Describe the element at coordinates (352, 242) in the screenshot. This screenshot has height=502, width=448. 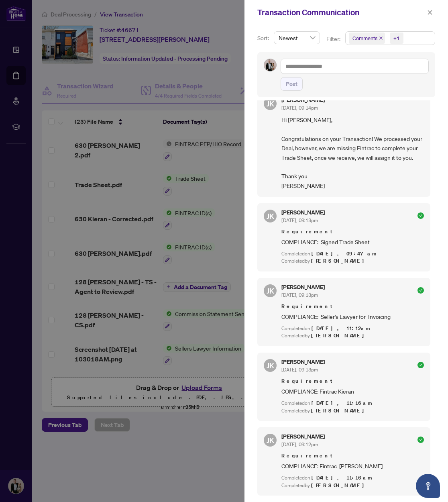
I see `span: COMPLIANCE: Signed Trade Sheet` at that location.